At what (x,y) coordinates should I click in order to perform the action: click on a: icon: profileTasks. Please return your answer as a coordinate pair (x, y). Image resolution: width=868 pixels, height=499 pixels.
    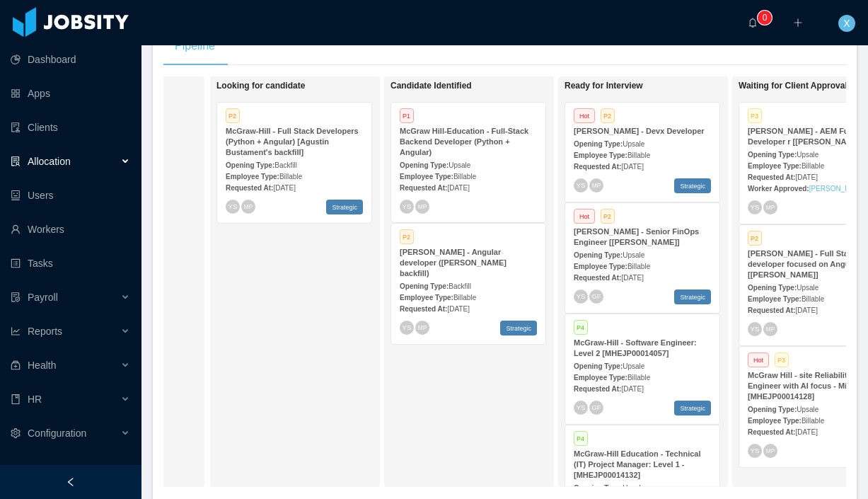
    Looking at the image, I should click on (70, 263).